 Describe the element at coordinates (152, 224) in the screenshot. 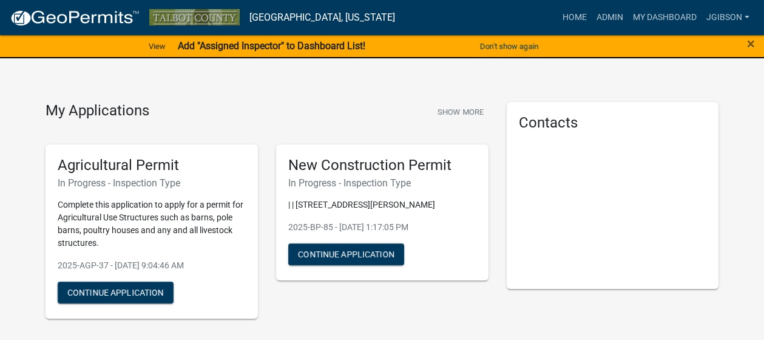

I see `p: Complete this application to apply for a permit for Agricultural Use Structures such as barns, po...` at that location.